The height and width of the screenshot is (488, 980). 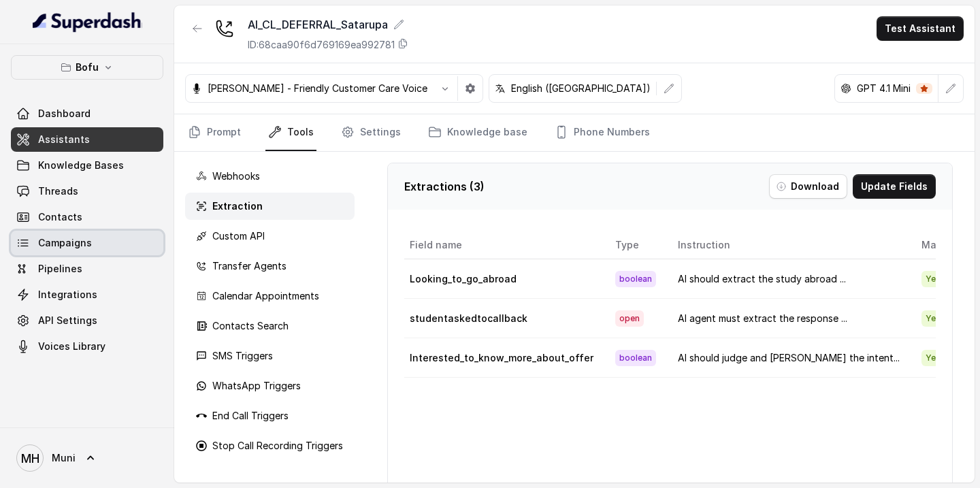 I want to click on a: Tools, so click(x=290, y=133).